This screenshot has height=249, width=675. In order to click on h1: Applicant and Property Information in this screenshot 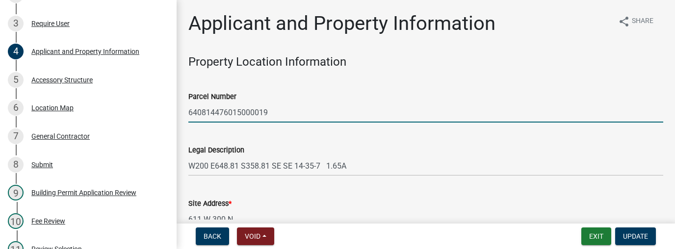, I will do `click(342, 24)`.